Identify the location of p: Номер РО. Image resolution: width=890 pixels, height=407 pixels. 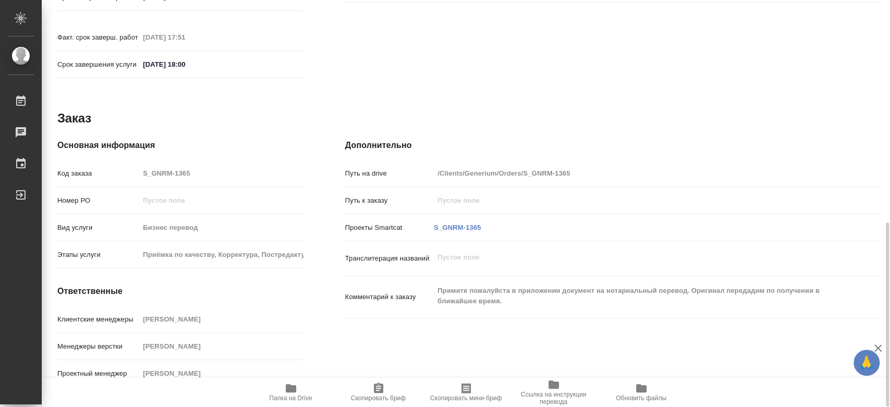
(98, 201).